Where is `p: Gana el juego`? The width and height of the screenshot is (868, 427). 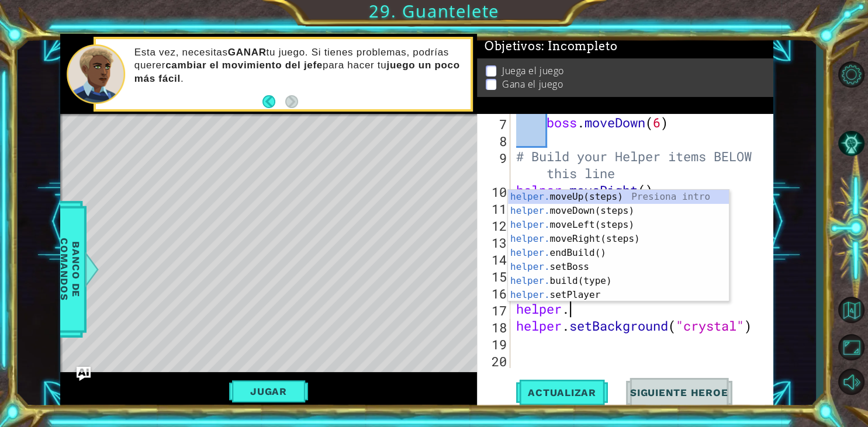 p: Gana el juego is located at coordinates (532, 84).